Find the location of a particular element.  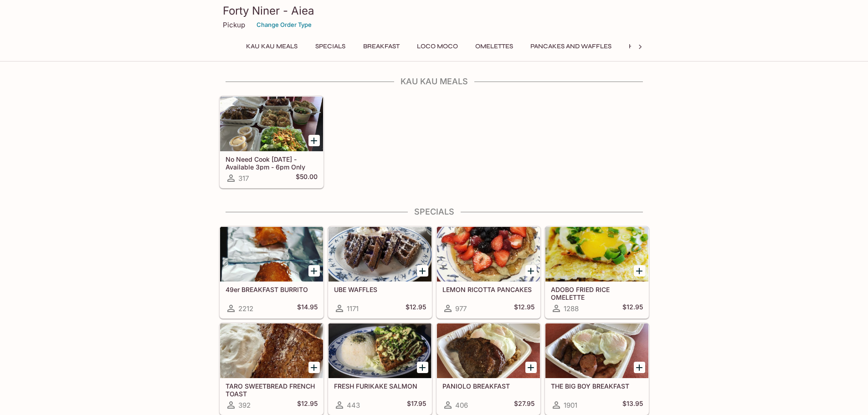

button: Specials is located at coordinates (331, 47).